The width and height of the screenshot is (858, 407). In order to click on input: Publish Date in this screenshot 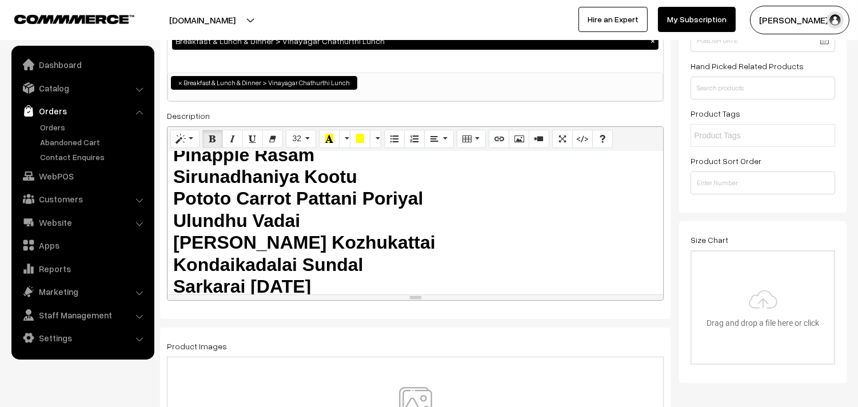, I will do `click(763, 41)`.